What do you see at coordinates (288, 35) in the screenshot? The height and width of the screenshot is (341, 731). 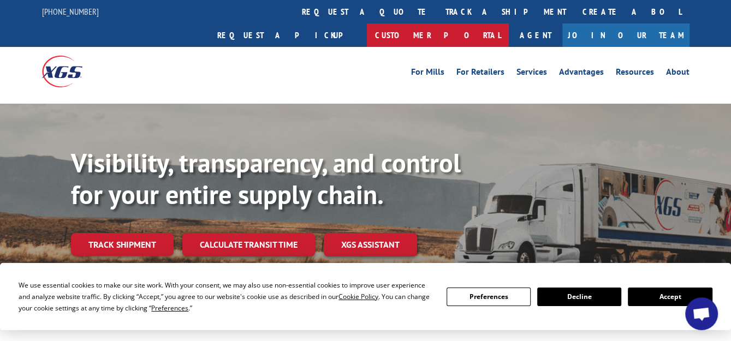 I see `a: Request a pickup` at bounding box center [288, 35].